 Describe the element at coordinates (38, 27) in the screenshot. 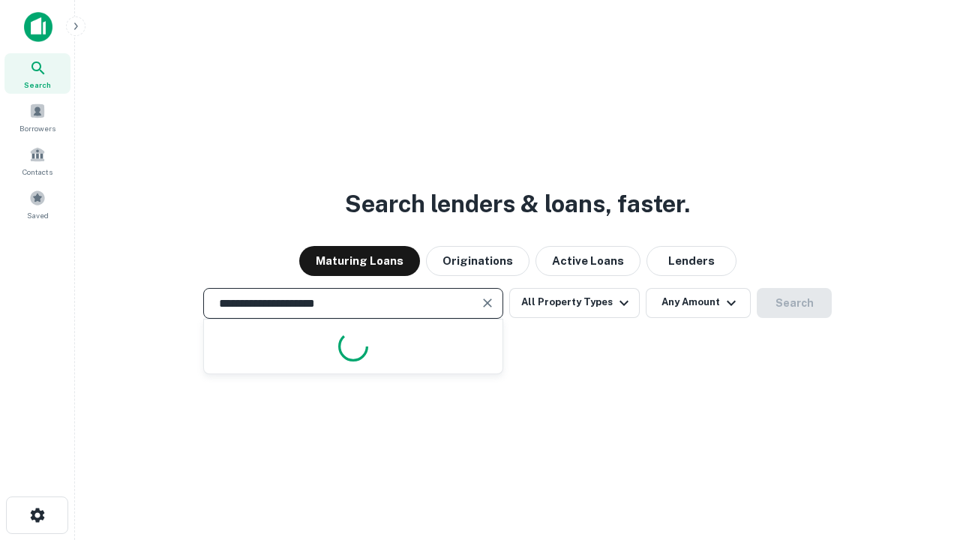

I see `img: capitalize-icon.png` at that location.